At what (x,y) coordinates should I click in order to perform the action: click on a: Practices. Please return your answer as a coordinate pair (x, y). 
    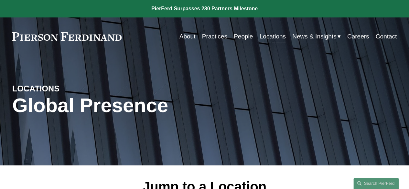
    Looking at the image, I should click on (214, 36).